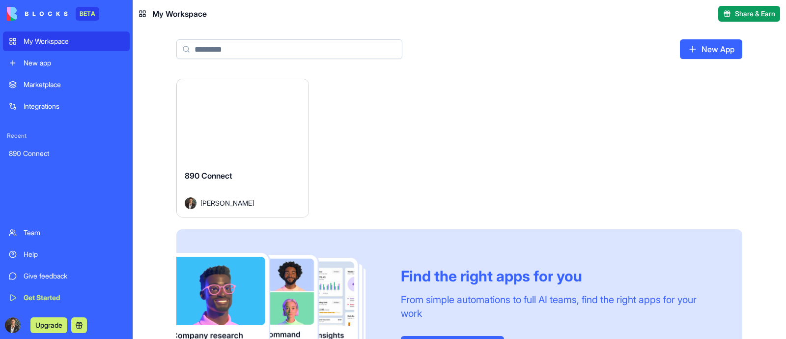 The height and width of the screenshot is (339, 786). Describe the element at coordinates (49, 325) in the screenshot. I see `button: Upgrade` at that location.